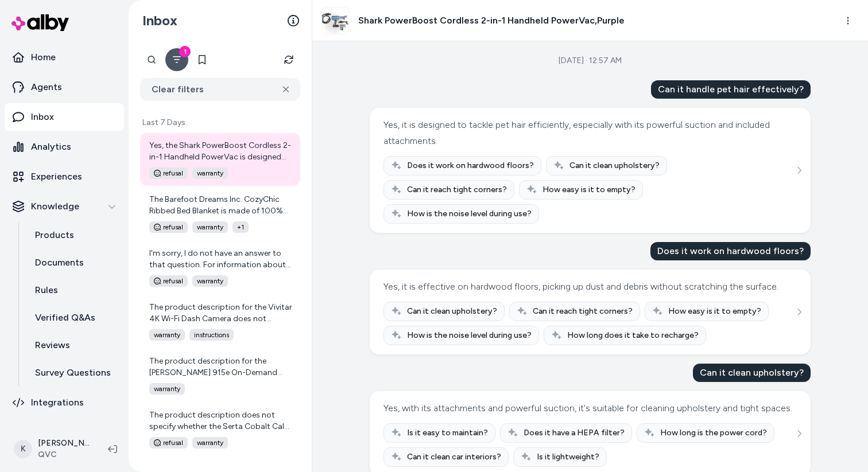  I want to click on a: Documents, so click(74, 263).